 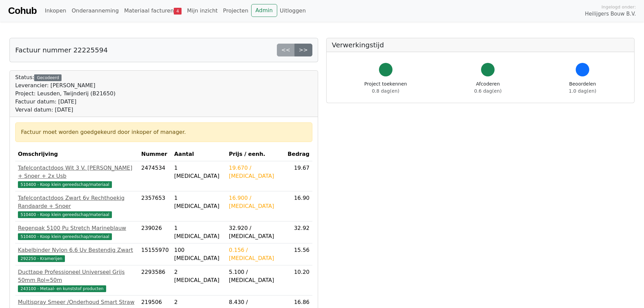 What do you see at coordinates (488, 87) in the screenshot?
I see `div: Afcoderen` at bounding box center [488, 87].